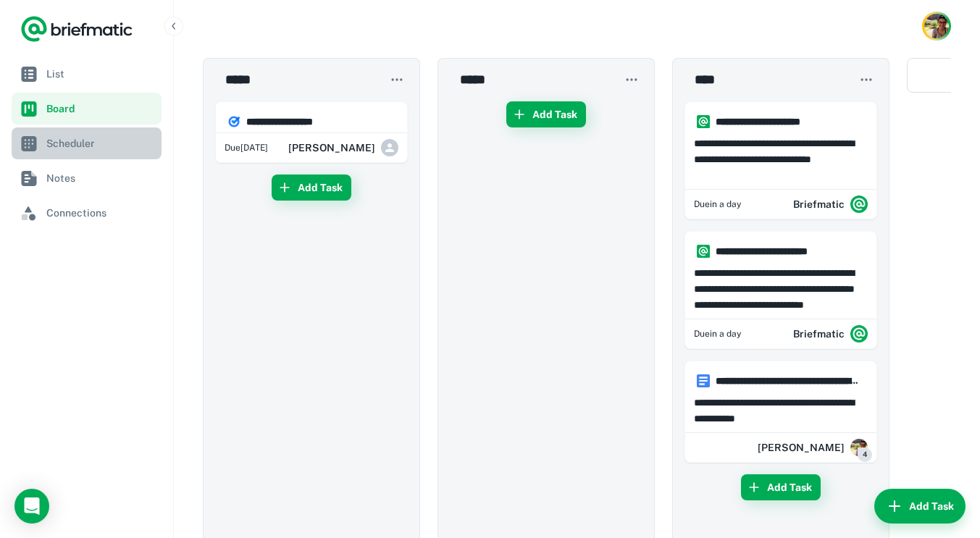 This screenshot has width=980, height=538. What do you see at coordinates (937, 26) in the screenshot?
I see `img: Rachael Bernardino` at bounding box center [937, 26].